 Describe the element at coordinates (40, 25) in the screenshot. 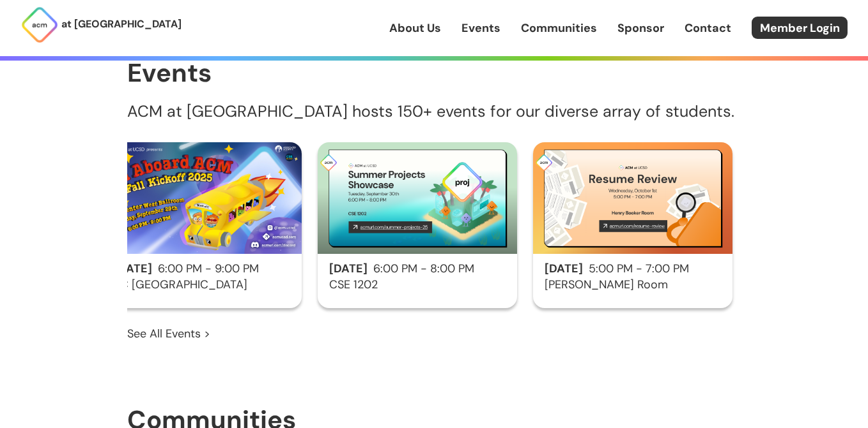

I see `img: ACM Logo` at that location.